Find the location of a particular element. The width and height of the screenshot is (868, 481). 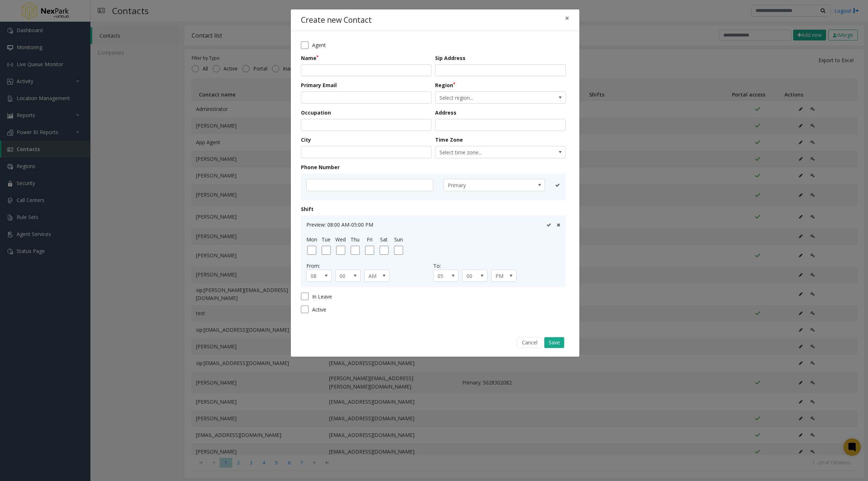

div: To: is located at coordinates (497, 265).